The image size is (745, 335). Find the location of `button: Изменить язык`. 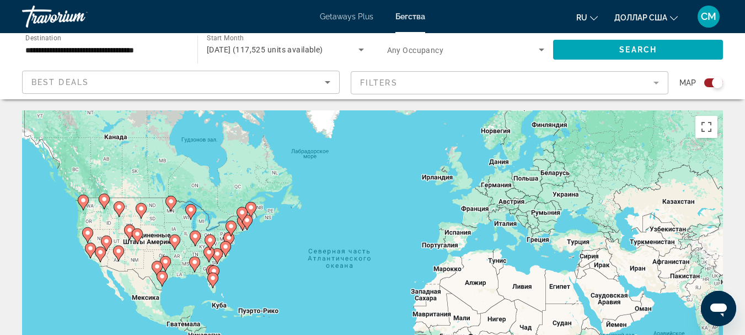

button: Изменить язык is located at coordinates (587, 17).